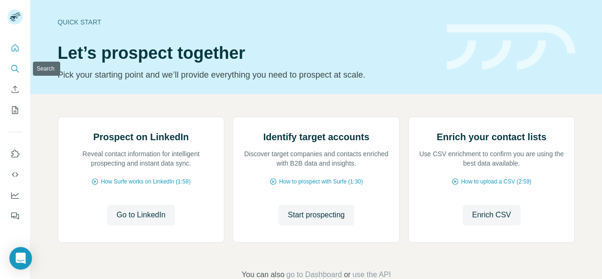  Describe the element at coordinates (246, 22) in the screenshot. I see `div: Quick start` at that location.